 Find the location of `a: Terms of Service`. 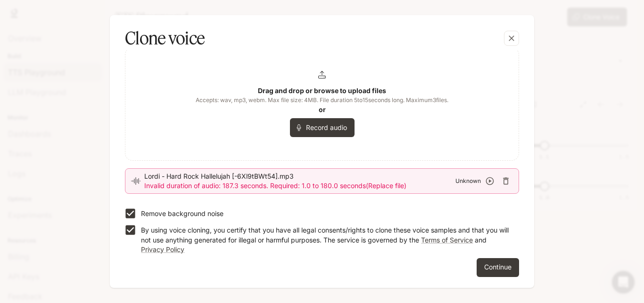

a: Terms of Service is located at coordinates (447, 239).